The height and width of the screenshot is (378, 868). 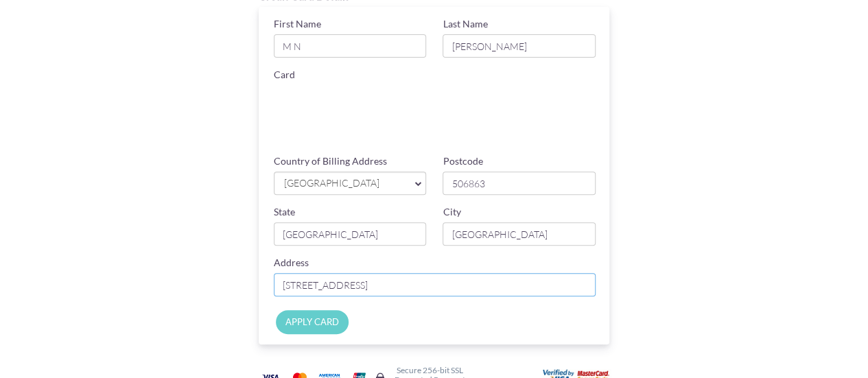 What do you see at coordinates (451, 212) in the screenshot?
I see `label: City` at bounding box center [451, 212].